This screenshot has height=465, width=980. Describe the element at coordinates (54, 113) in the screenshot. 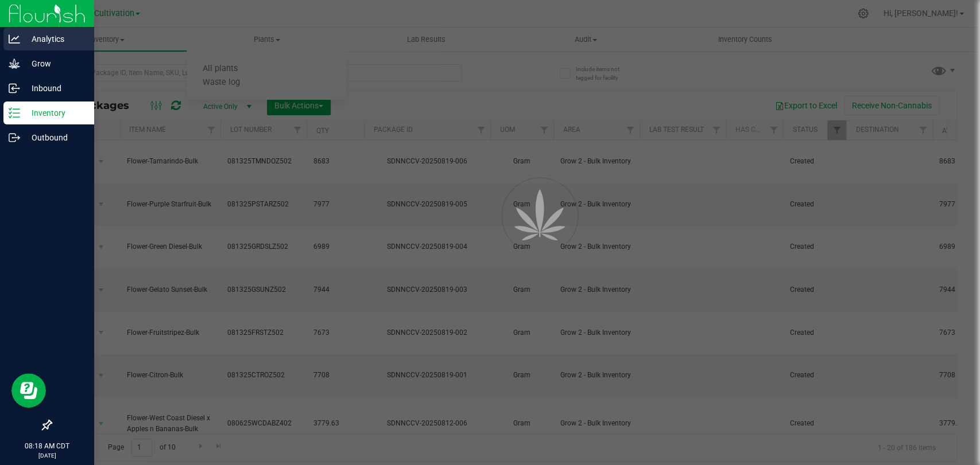

I see `p: Inventory` at that location.